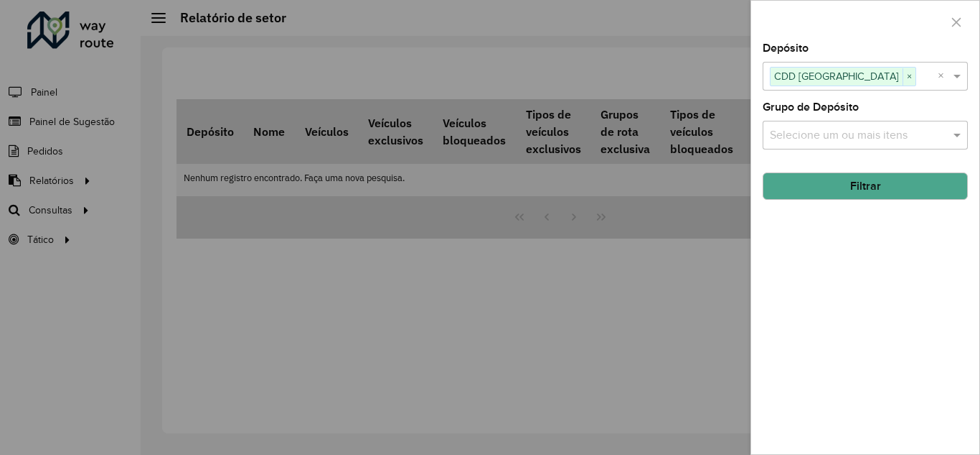  Describe the element at coordinates (811, 107) in the screenshot. I see `label: Grupo de Depósito` at that location.